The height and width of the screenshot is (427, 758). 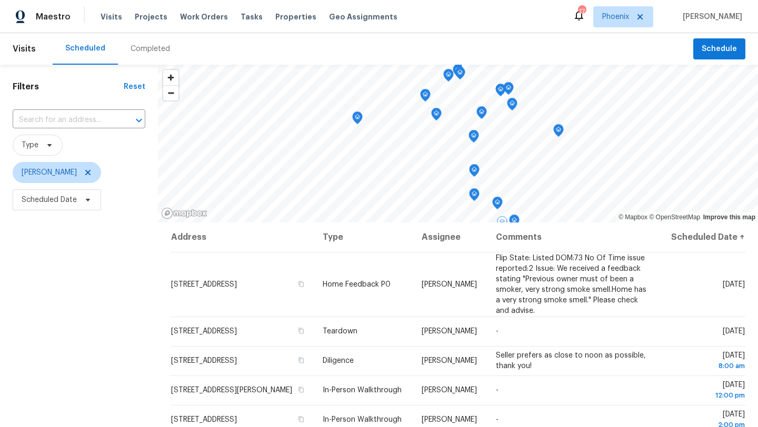 What do you see at coordinates (171, 93) in the screenshot?
I see `span: Zoom out` at bounding box center [171, 93].